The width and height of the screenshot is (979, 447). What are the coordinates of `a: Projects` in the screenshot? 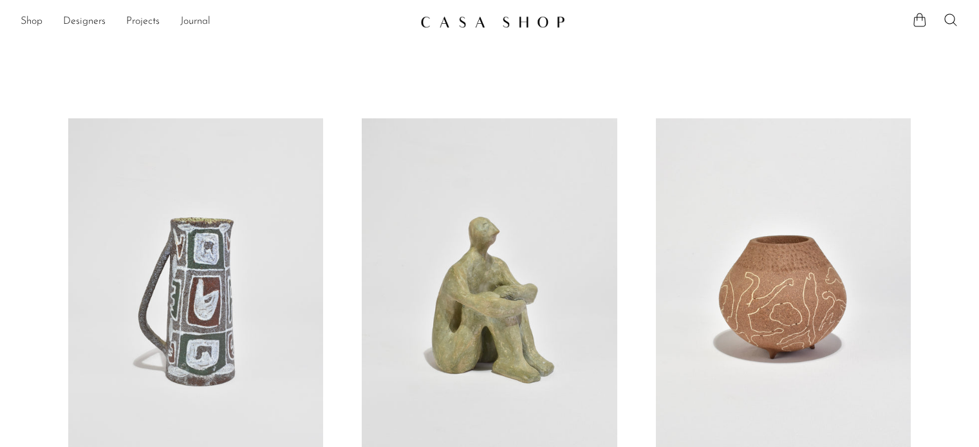 It's located at (143, 22).